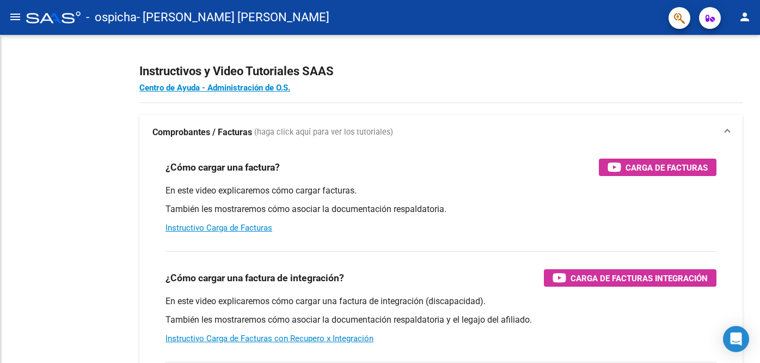 This screenshot has height=363, width=760. I want to click on span: Carga de Facturas, so click(666, 167).